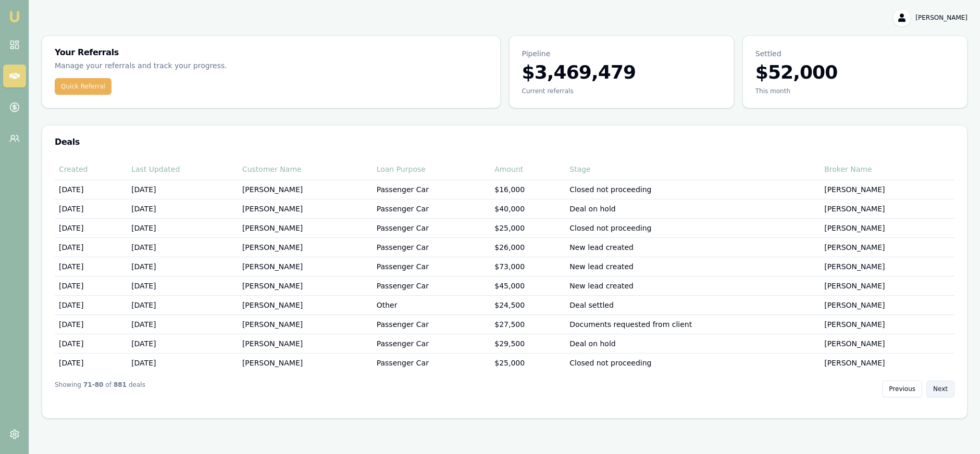 The image size is (980, 454). I want to click on h3: $3,469,479, so click(622, 72).